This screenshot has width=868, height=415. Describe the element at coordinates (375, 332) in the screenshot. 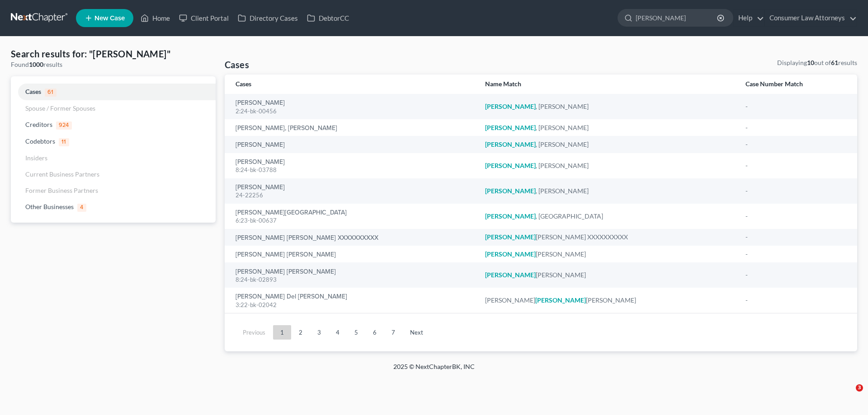

I see `a: 6` at that location.